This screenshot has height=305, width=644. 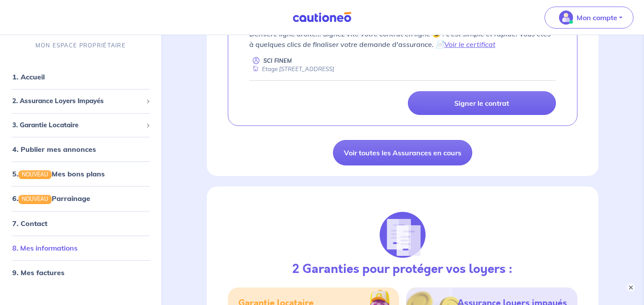 I want to click on div: 9. Mes factures, so click(x=81, y=272).